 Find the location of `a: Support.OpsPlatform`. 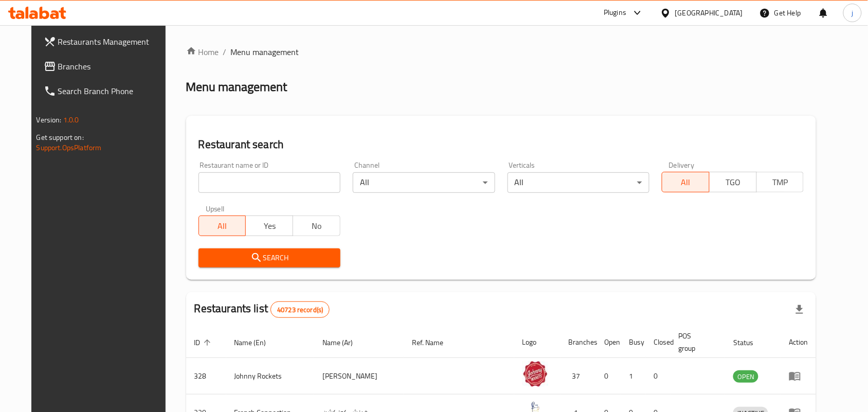

a: Support.OpsPlatform is located at coordinates (69, 147).